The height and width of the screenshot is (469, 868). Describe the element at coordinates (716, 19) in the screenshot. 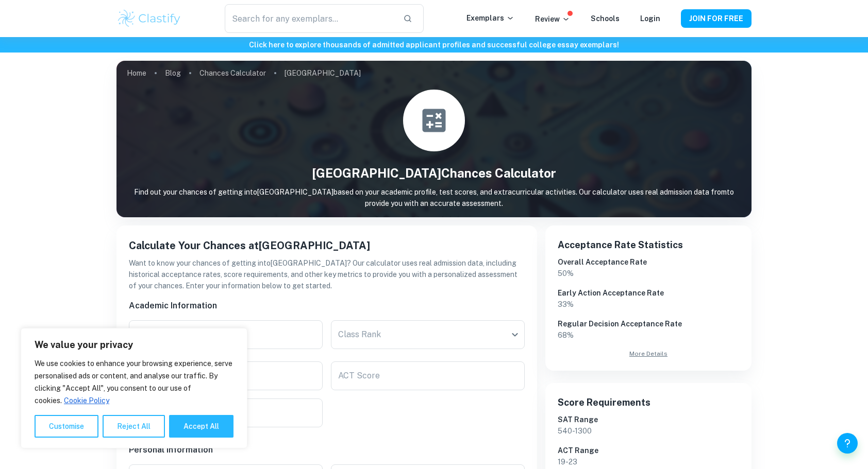

I see `a: JOIN FOR FREE` at that location.